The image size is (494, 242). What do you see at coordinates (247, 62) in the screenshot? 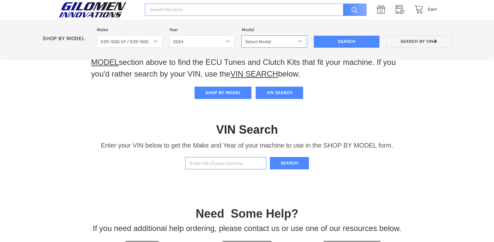
I see `p: If you know the Make, Year, and Model of your machine, proceed to the section above to find the E...` at bounding box center [247, 62].